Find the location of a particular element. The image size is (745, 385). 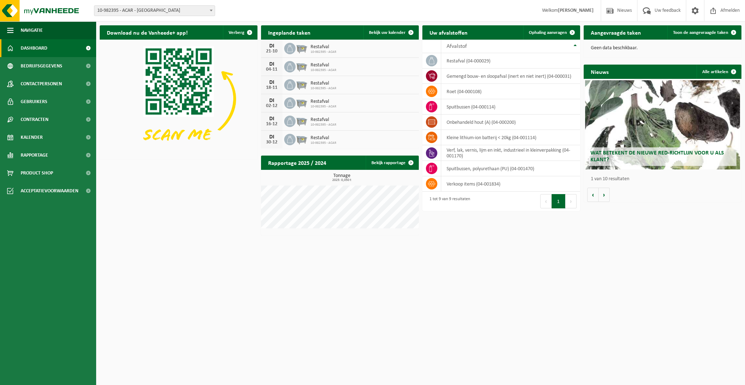

span: 10-982395 - ACAR - SINT-NIKLAAS is located at coordinates (155, 11).